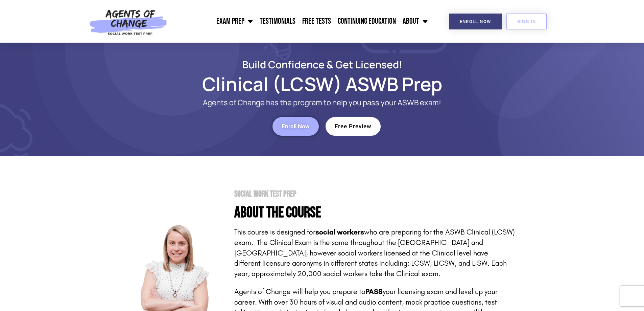 The height and width of the screenshot is (311, 644). What do you see at coordinates (374, 292) in the screenshot?
I see `strong: PASS` at bounding box center [374, 292].